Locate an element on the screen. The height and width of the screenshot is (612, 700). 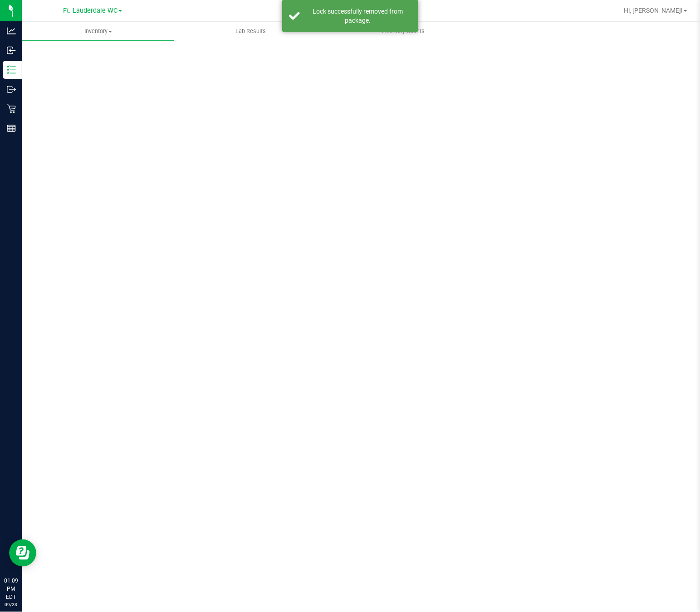
inline-svg: Inventory is located at coordinates (11, 70).